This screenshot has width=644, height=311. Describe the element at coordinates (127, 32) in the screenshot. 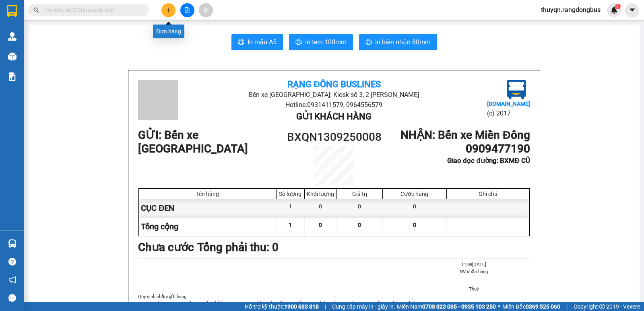

I see `div: 0909477190` at that location.